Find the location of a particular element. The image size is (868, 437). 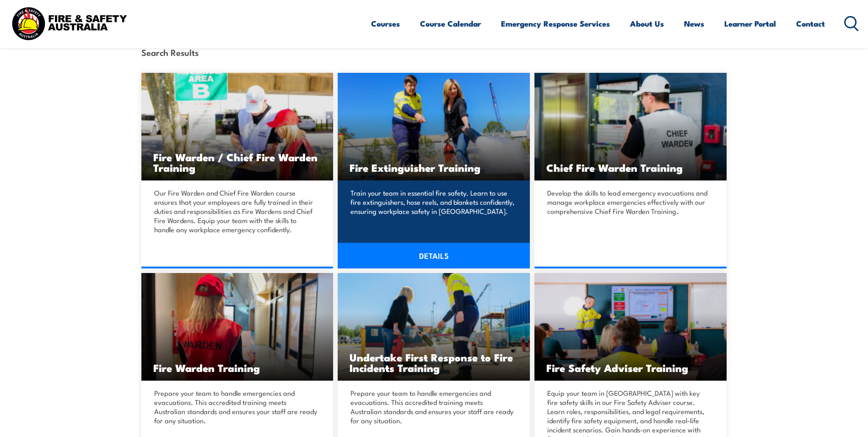

h3: Undertake First Response to Fire Incidents Training is located at coordinates (434, 362).